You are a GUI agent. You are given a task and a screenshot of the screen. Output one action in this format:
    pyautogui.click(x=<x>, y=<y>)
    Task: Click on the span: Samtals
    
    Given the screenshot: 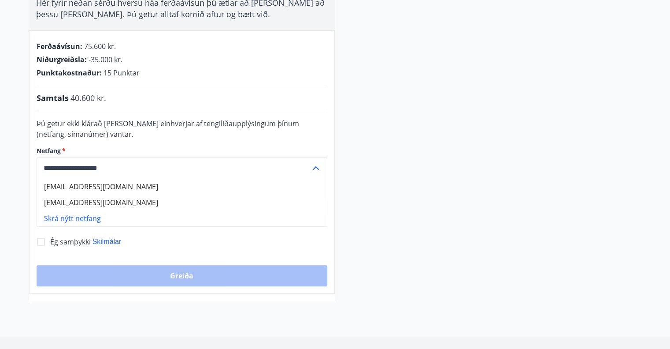 What is the action you would take?
    pyautogui.click(x=52, y=98)
    